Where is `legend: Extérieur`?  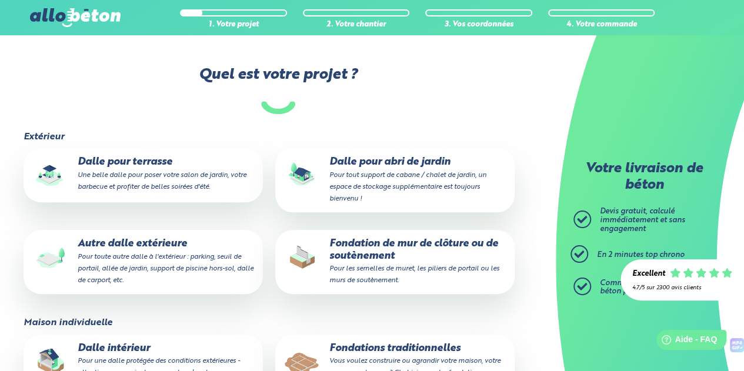
legend: Extérieur is located at coordinates (44, 137).